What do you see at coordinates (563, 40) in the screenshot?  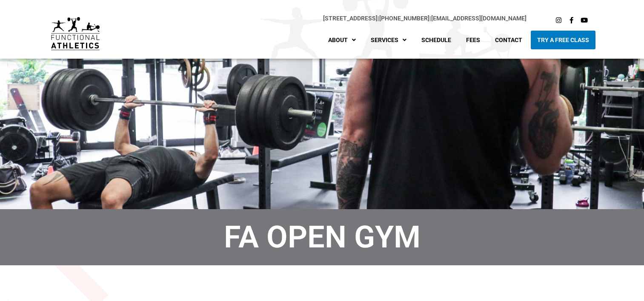 I see `a: Try A Free Class` at bounding box center [563, 40].